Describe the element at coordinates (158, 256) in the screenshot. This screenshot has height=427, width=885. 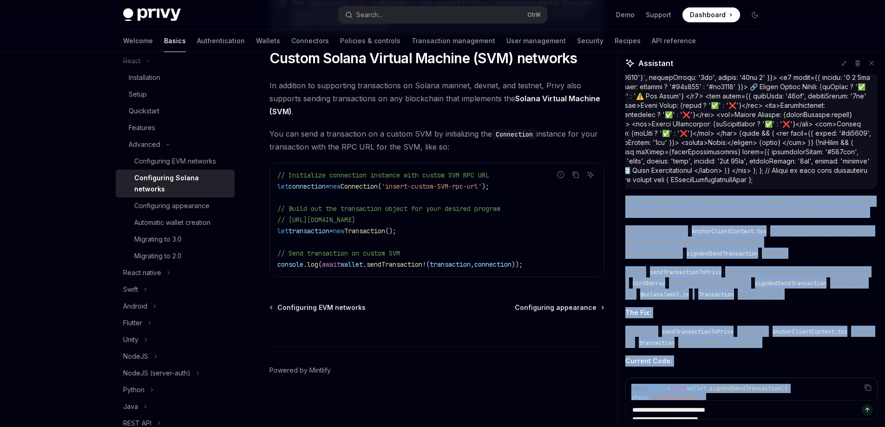
I see `div: Migrating to 2.0` at that location.